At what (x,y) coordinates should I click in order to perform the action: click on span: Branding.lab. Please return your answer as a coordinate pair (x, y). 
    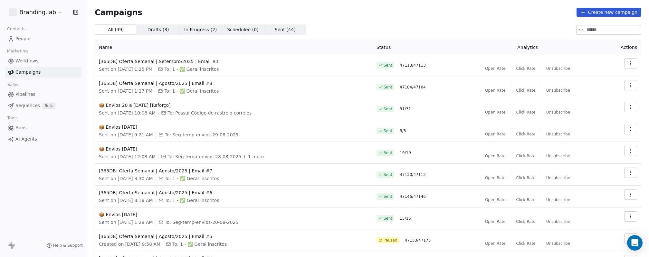
    Looking at the image, I should click on (38, 12).